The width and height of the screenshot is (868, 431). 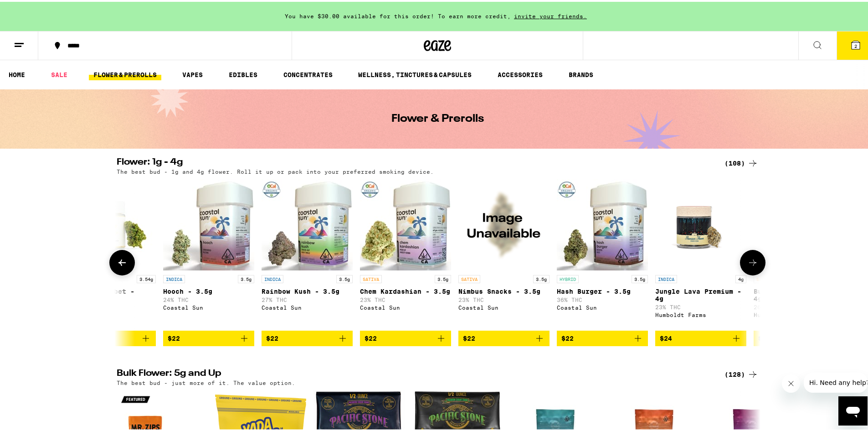 What do you see at coordinates (799, 293) in the screenshot?
I see `p: Bubble Bath Premium - 4g` at bounding box center [799, 293].